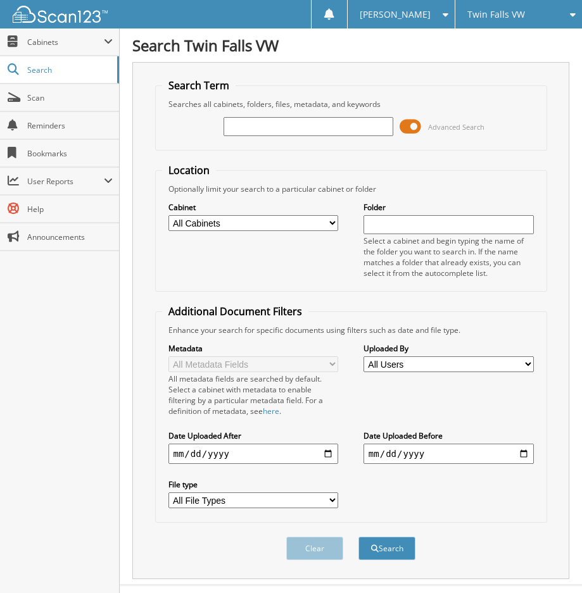 Image resolution: width=582 pixels, height=593 pixels. What do you see at coordinates (448, 436) in the screenshot?
I see `label: Date Uploaded Before` at bounding box center [448, 436].